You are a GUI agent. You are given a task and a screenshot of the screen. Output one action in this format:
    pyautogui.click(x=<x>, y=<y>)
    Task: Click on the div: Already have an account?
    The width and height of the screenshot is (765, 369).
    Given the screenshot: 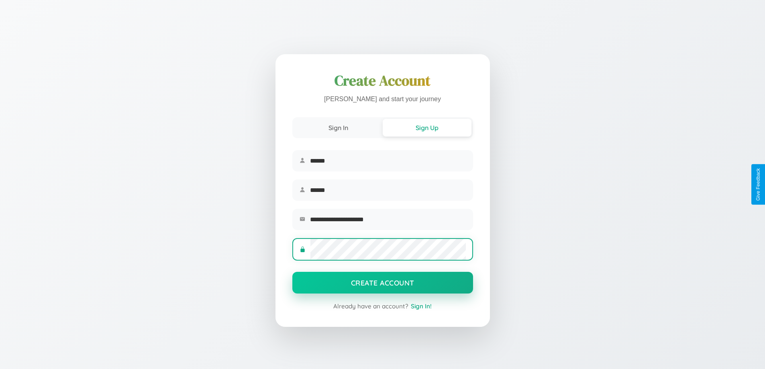 What is the action you would take?
    pyautogui.click(x=383, y=306)
    